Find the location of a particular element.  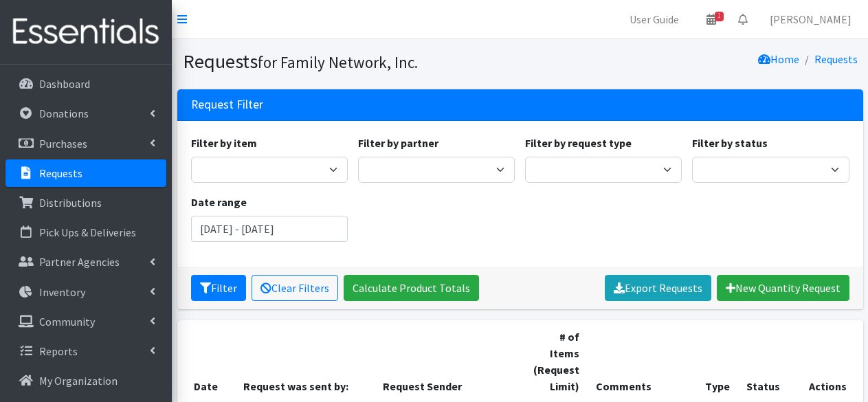

p: Reports is located at coordinates (58, 351).